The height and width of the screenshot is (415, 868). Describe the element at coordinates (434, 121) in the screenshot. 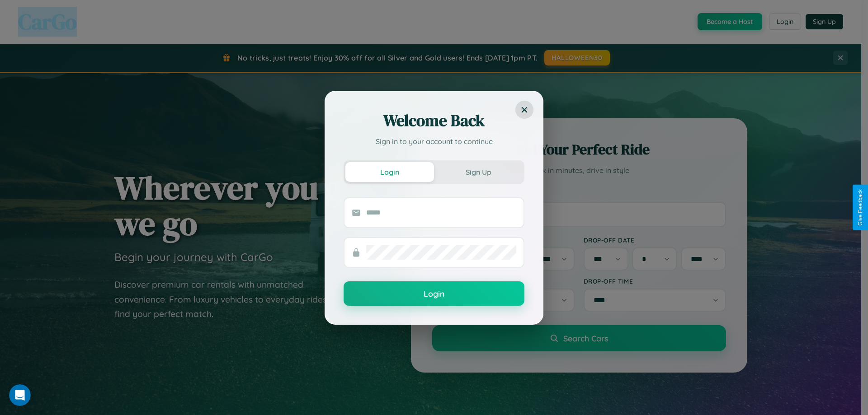

I see `h2: Welcome Back` at that location.